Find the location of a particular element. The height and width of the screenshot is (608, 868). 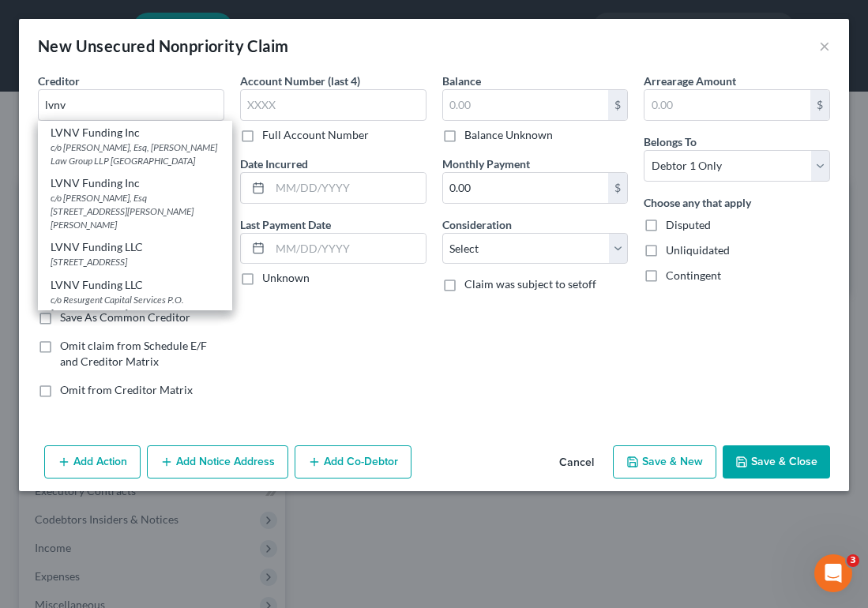

button: Save & New is located at coordinates (664, 461).